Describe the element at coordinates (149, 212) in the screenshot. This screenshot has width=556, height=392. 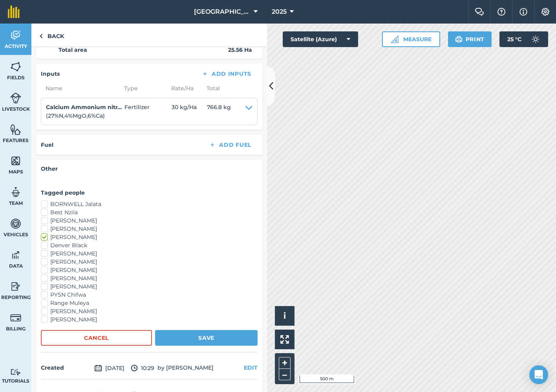
I see `label: Best Nzila` at that location.